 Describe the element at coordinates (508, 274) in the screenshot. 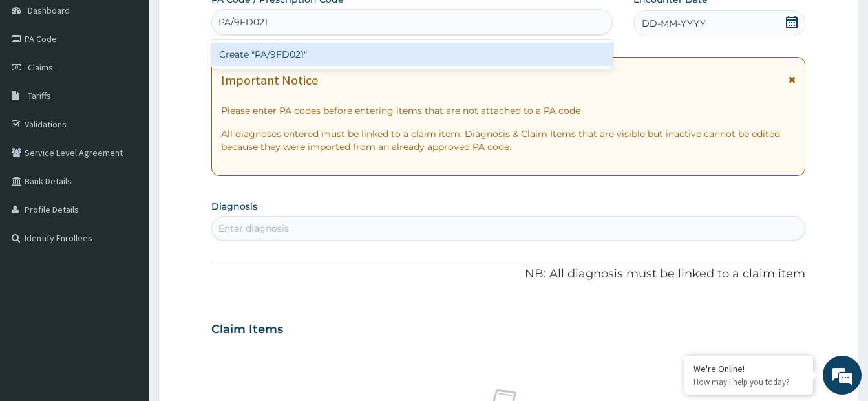

I see `p: NB: All diagnosis must be linked to a claim item` at that location.